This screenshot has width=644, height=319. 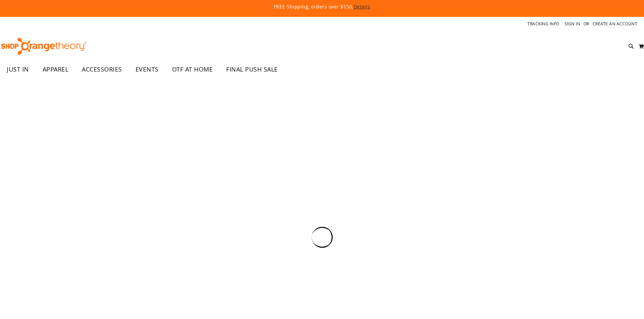 What do you see at coordinates (18, 69) in the screenshot?
I see `span: JUST IN` at bounding box center [18, 69].